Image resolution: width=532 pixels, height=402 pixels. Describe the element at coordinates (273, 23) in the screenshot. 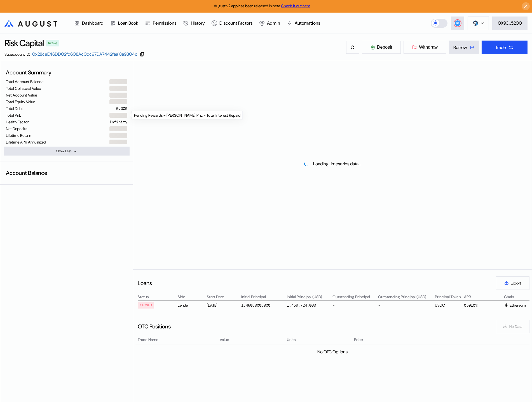

I see `div: Admin` at that location.